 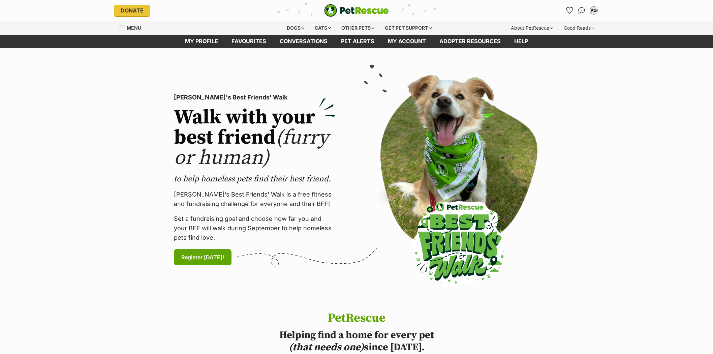 I want to click on a: conversations, so click(x=303, y=41).